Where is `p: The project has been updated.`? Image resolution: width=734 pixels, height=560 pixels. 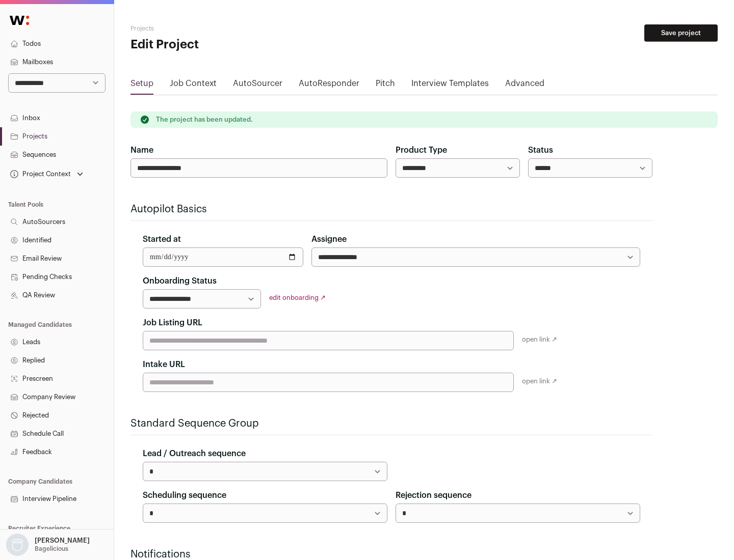 p: The project has been updated. is located at coordinates (204, 120).